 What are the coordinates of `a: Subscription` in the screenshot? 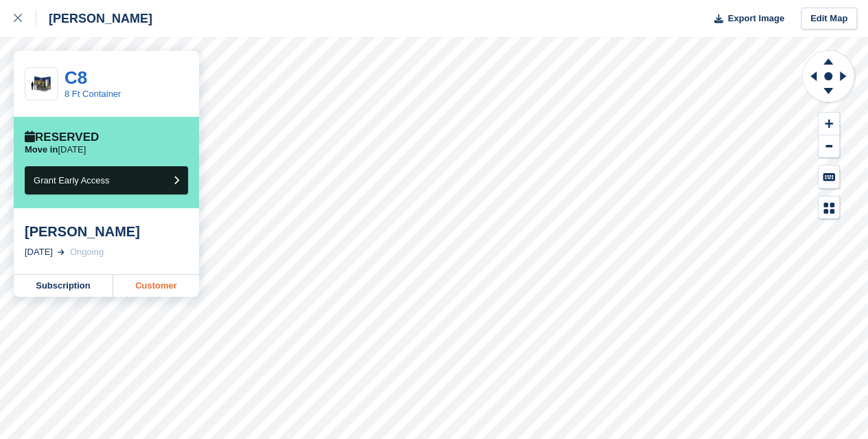 It's located at (63, 286).